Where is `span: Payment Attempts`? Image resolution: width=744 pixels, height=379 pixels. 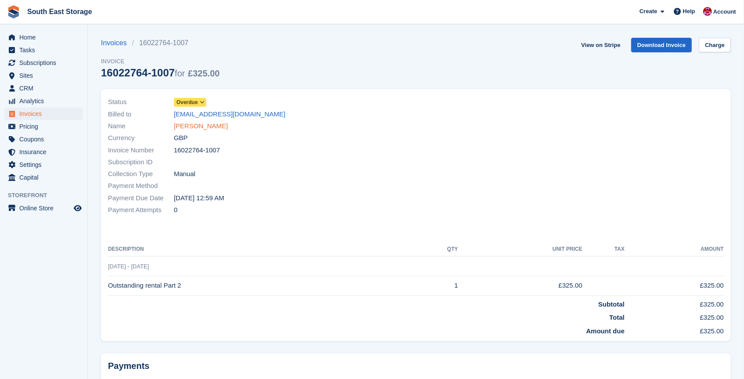
span: Payment Attempts is located at coordinates (141, 210).